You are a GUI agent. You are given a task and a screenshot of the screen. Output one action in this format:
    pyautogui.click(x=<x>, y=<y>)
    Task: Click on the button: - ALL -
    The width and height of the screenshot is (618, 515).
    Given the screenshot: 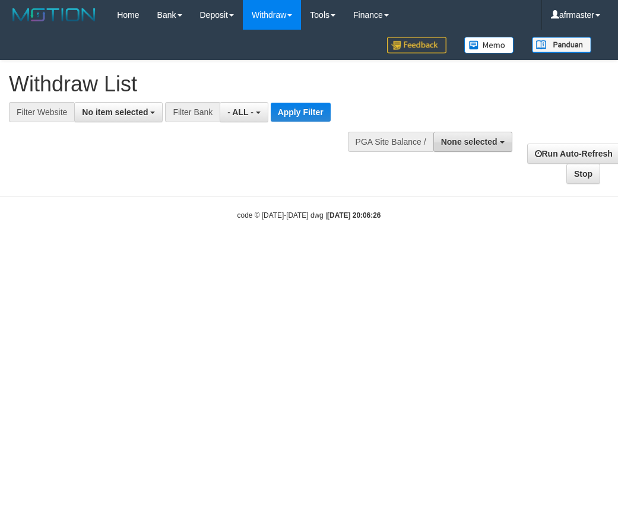 What is the action you would take?
    pyautogui.click(x=243, y=112)
    